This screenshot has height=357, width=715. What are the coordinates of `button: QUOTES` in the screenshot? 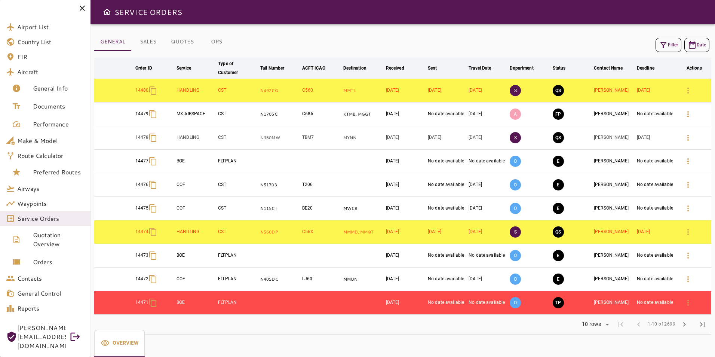 It's located at (182, 42).